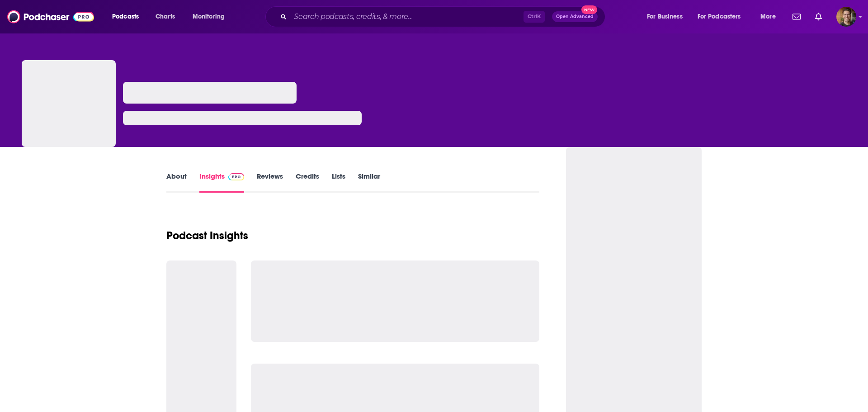  I want to click on span: Ctrl K, so click(534, 17).